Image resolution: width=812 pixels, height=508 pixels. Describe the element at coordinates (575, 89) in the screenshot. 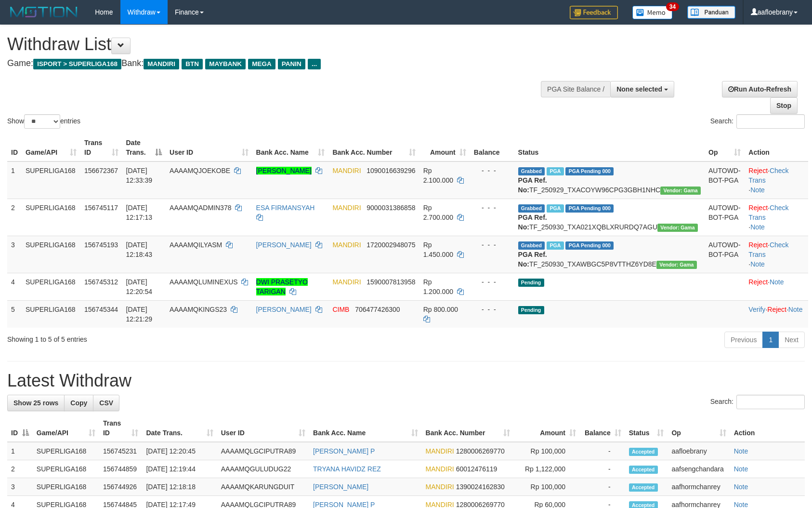

I see `div: PGA Site Balance /` at that location.